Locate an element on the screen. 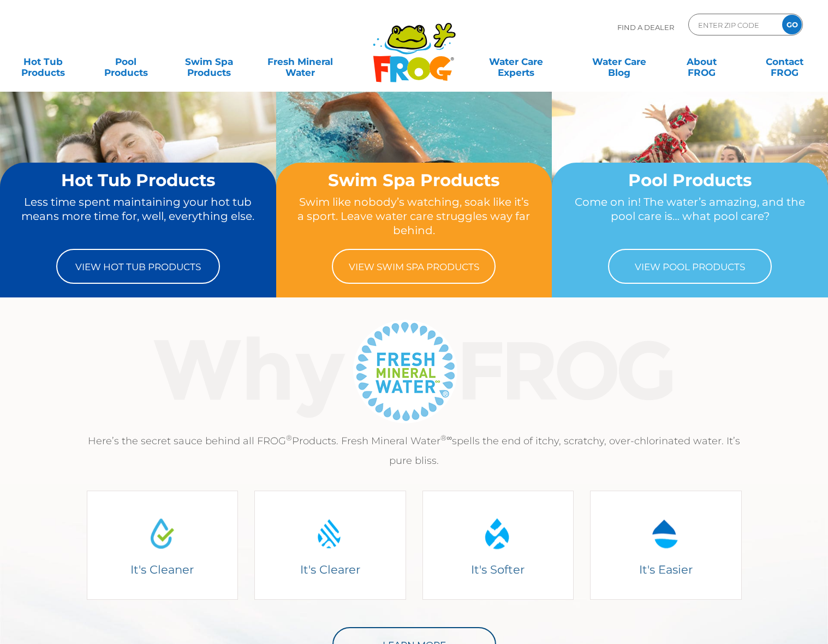  a: View Pool Products is located at coordinates (690, 266).